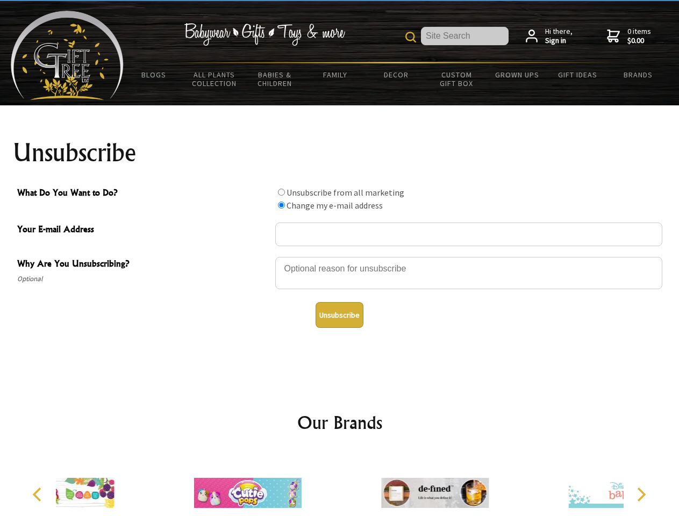 This screenshot has width=679, height=516. What do you see at coordinates (558, 41) in the screenshot?
I see `strong: Sign in` at bounding box center [558, 41].